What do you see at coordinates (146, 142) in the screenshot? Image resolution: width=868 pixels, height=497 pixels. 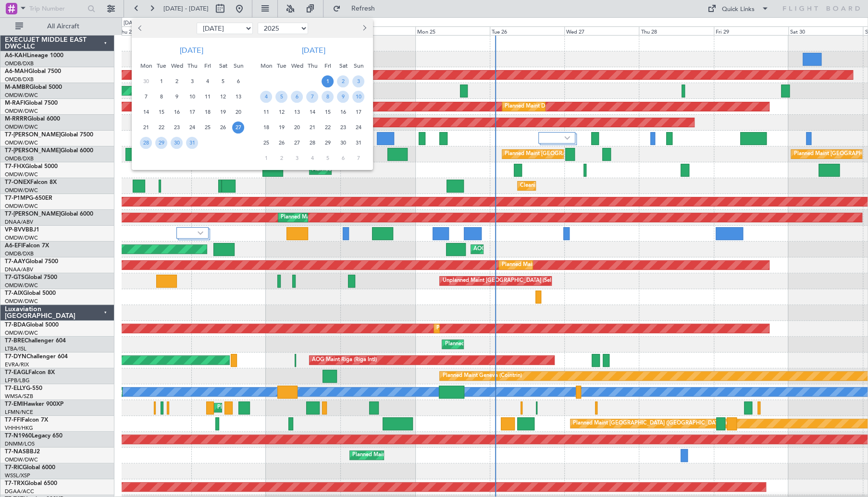 I see `div: 28-7-2025` at bounding box center [146, 142].